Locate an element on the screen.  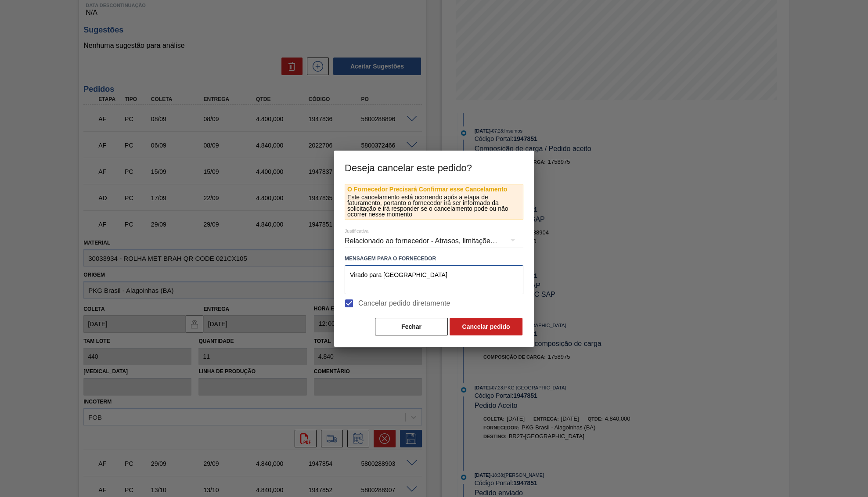
p: Este cancelamento está ocorrendo após a etapa de faturamento, portanto o fornecedor irá ser infor... is located at coordinates (434, 206).